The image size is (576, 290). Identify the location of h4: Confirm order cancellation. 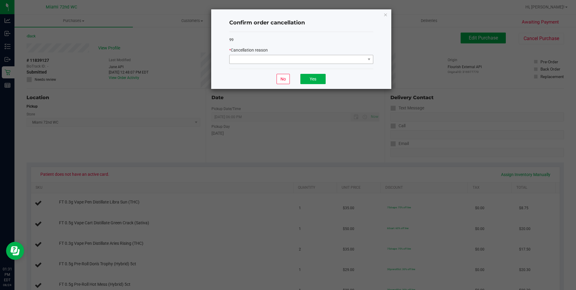
(301, 23).